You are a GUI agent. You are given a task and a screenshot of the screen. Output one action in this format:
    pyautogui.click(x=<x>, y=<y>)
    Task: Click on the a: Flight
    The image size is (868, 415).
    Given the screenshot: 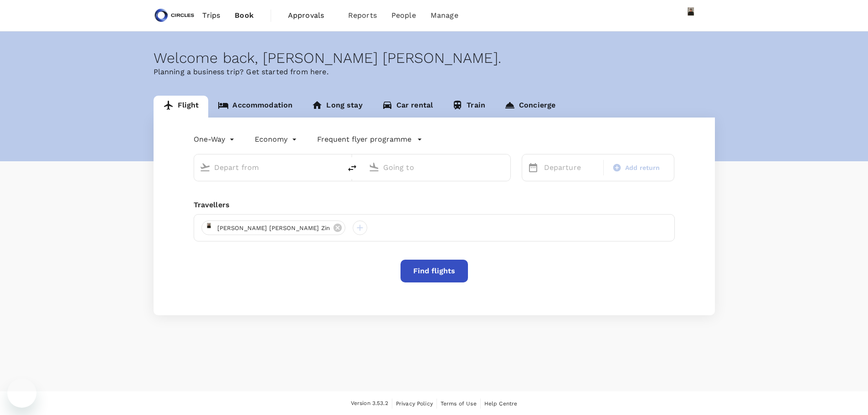 What is the action you would take?
    pyautogui.click(x=181, y=107)
    